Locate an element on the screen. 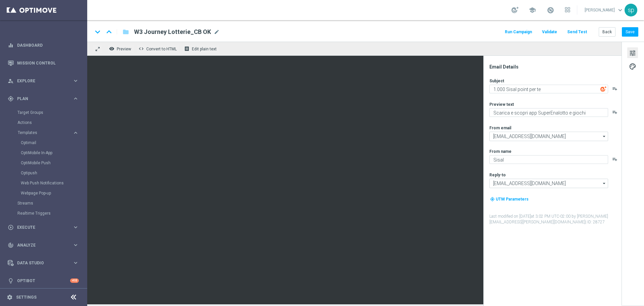  span: W3 Journey Lotterie_CB OK is located at coordinates (173, 32).